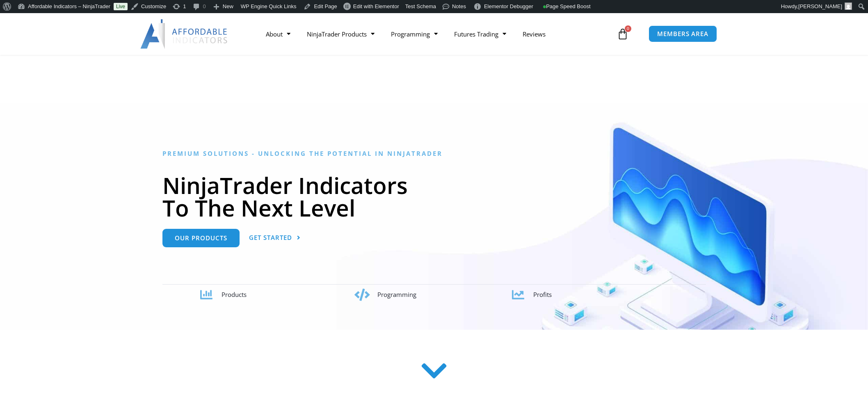 This screenshot has width=868, height=415. Describe the element at coordinates (534, 34) in the screenshot. I see `a: Reviews` at that location.